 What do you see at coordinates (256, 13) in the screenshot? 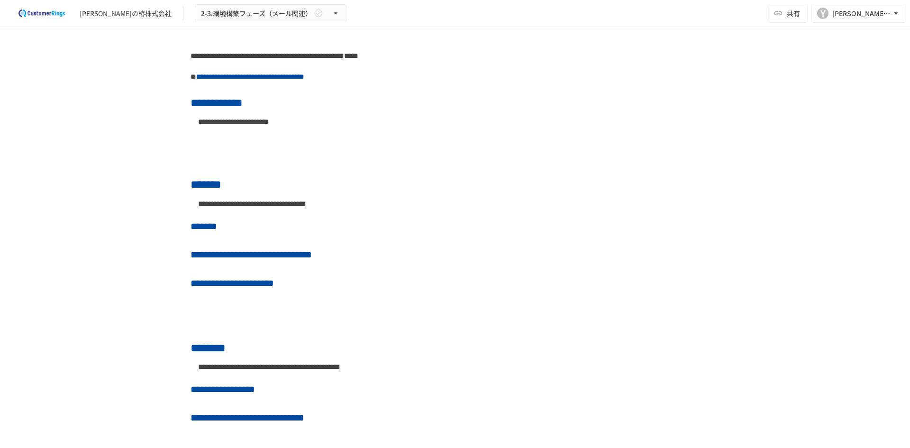
I see `span: 2-3.環境構築フェーズ（メール関連）` at bounding box center [256, 13].